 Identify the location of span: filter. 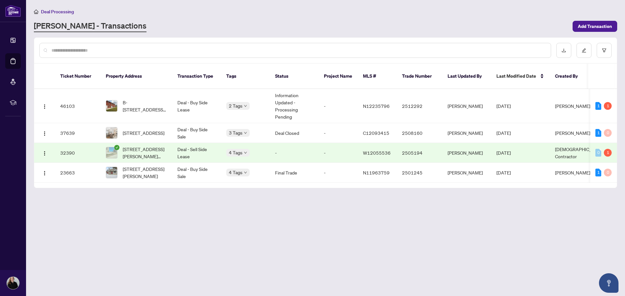
(604, 50).